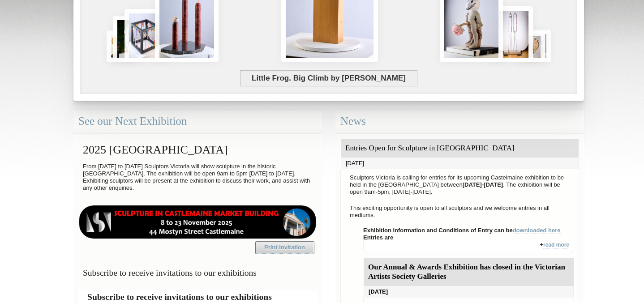 The image size is (644, 303). Describe the element at coordinates (557, 245) in the screenshot. I see `a: read more` at that location.